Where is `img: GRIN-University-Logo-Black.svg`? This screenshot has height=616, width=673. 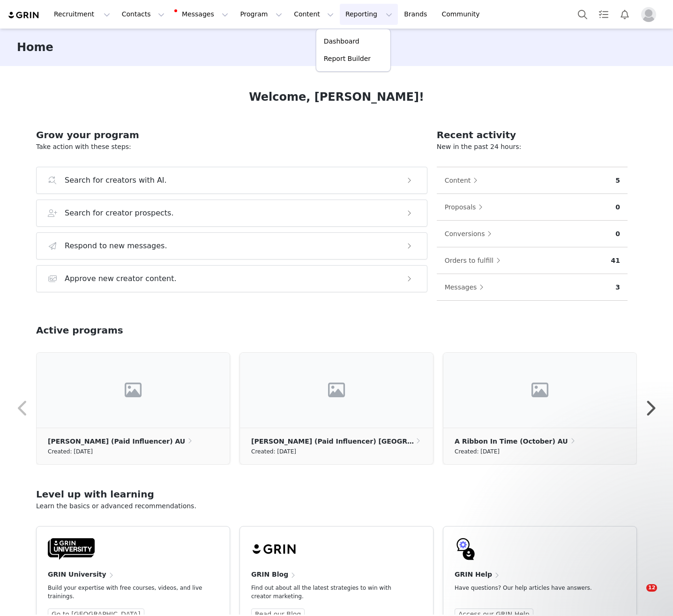
img: GRIN-University-Logo-Black.svg is located at coordinates (71, 549).